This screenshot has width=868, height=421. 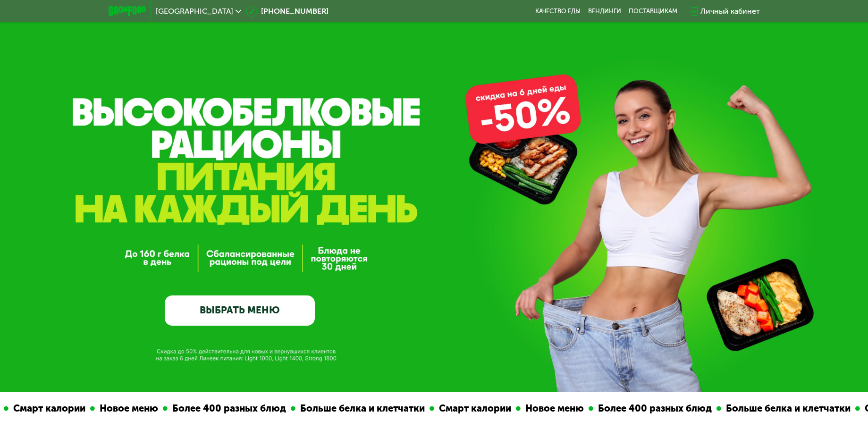 I want to click on div: поставщикам, so click(x=653, y=11).